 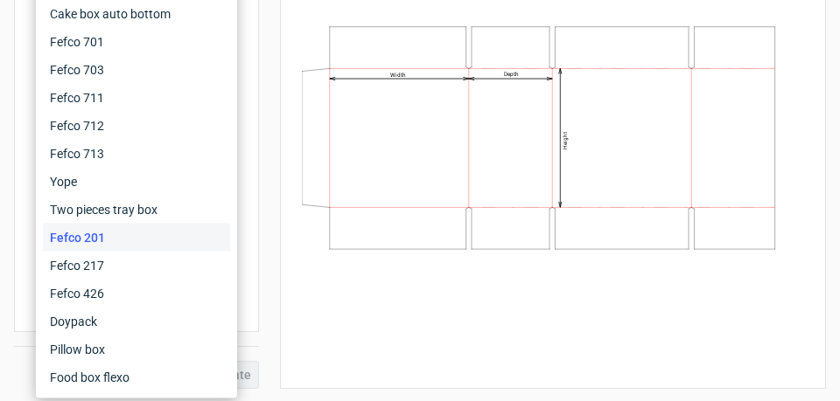 What do you see at coordinates (512, 74) in the screenshot?
I see `text: Depth` at bounding box center [512, 74].